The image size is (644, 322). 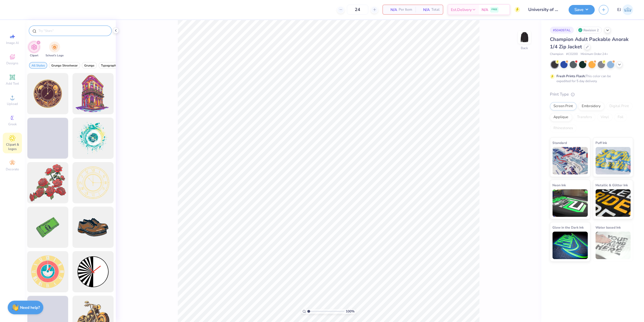 What do you see at coordinates (30, 307) in the screenshot?
I see `strong: Need help?` at bounding box center [30, 307].